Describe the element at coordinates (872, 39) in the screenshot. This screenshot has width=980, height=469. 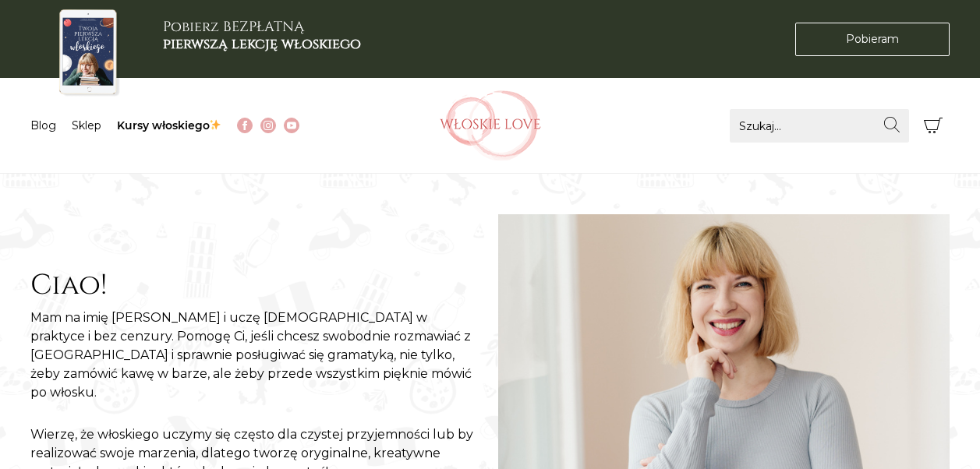
I see `a: Pobieram` at that location.